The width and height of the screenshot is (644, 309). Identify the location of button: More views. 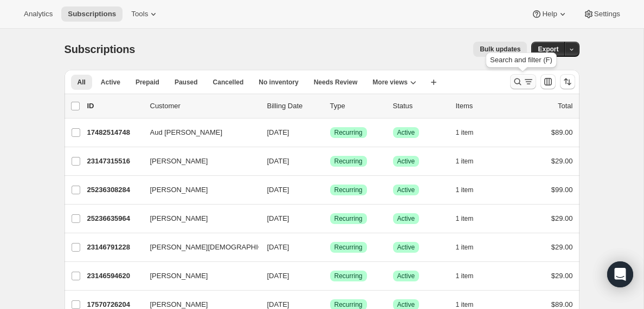
(394, 82).